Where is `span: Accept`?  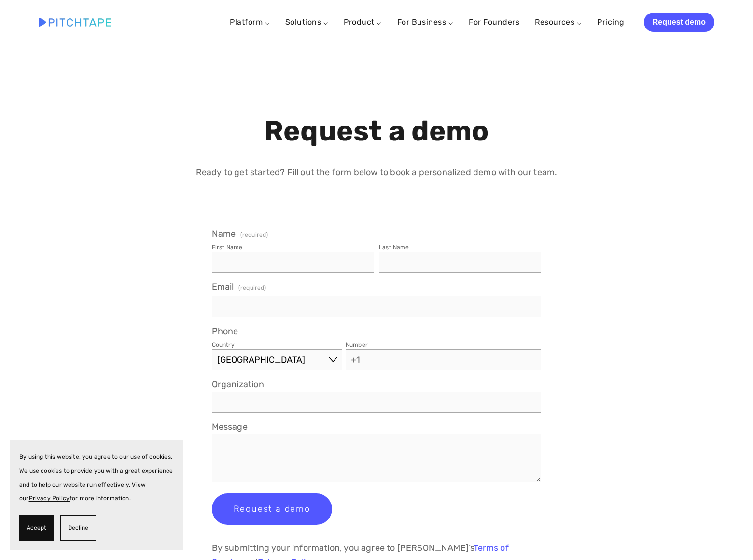 span: Accept is located at coordinates (36, 528).